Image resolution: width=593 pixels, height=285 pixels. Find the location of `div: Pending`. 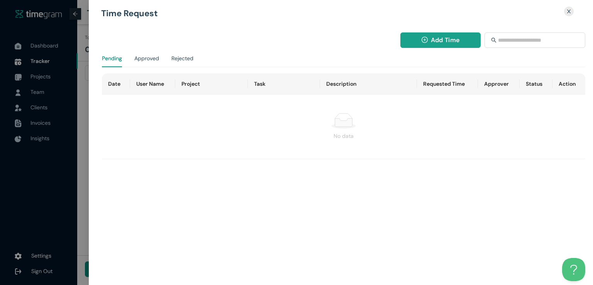

div: Pending is located at coordinates (112, 58).